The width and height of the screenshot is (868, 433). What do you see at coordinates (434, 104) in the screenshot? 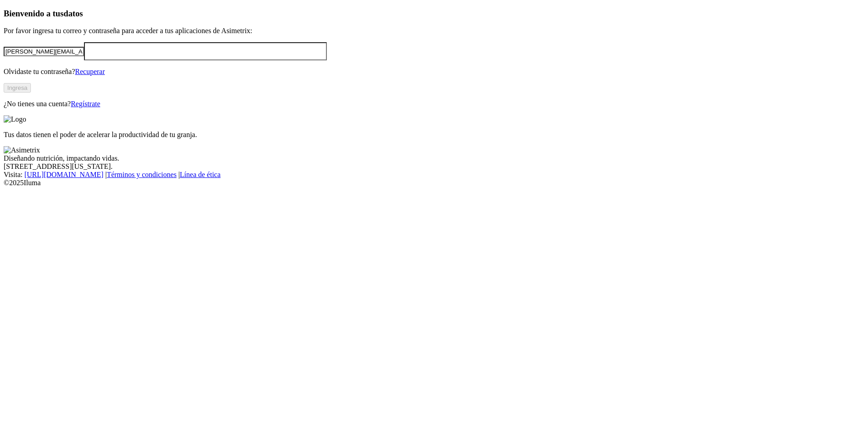
I see `p: ¿No tienes una cuenta?` at bounding box center [434, 104].